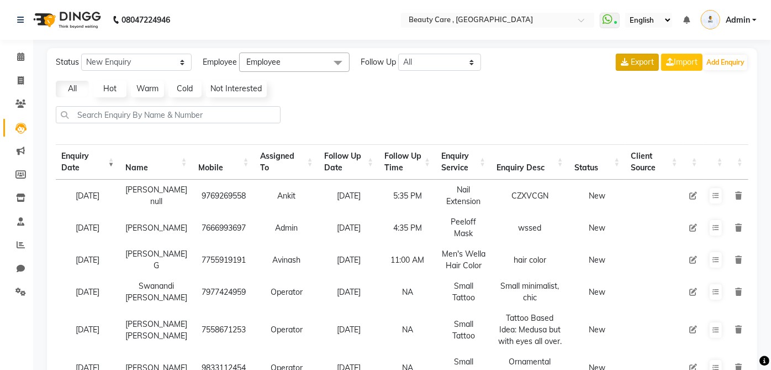 The height and width of the screenshot is (370, 771). I want to click on td: 7977424959, so click(224, 292).